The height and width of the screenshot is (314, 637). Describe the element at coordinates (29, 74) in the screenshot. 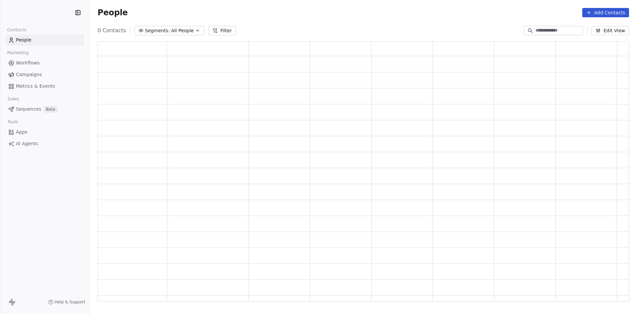

I see `span: Campaigns` at that location.